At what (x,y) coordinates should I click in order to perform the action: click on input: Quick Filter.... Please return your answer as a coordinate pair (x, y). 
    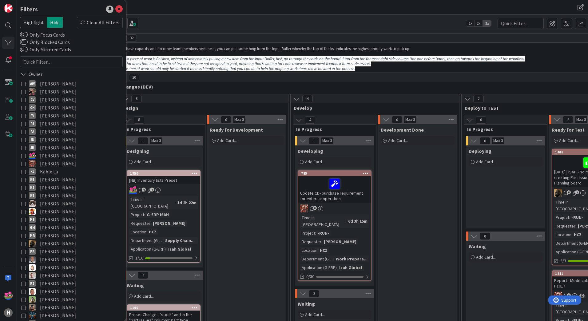
    Looking at the image, I should click on (521, 23).